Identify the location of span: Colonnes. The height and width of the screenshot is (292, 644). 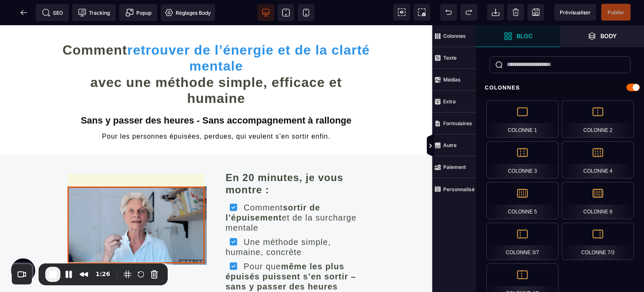
(454, 36).